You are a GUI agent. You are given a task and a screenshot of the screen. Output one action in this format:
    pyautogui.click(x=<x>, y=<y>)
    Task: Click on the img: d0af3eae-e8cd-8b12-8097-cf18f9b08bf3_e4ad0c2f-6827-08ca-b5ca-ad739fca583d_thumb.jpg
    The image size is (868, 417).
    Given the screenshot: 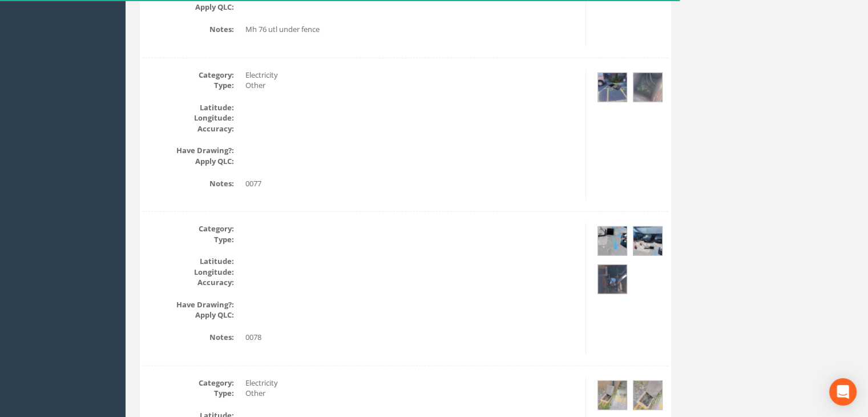 What is the action you would take?
    pyautogui.click(x=612, y=279)
    